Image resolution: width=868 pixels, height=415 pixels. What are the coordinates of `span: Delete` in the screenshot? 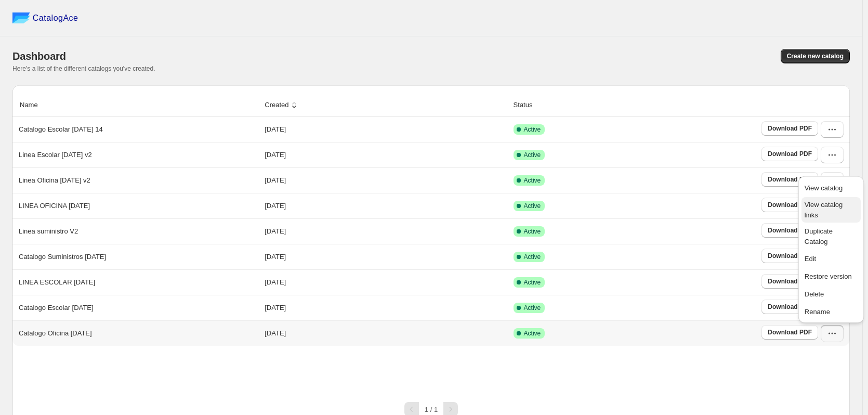 It's located at (815, 294).